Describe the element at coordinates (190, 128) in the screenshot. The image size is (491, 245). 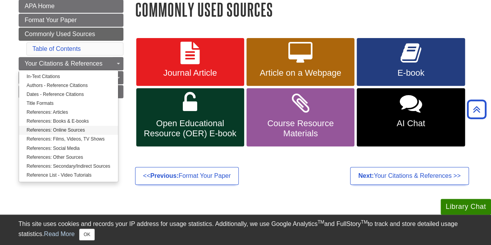
I see `span: Open Educational Resource (OER) E-book` at that location.